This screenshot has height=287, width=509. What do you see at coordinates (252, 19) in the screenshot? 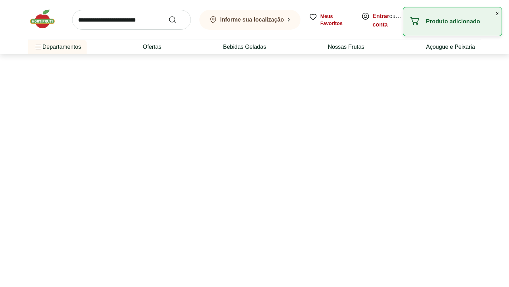
I see `b: Informe sua localização` at bounding box center [252, 19].